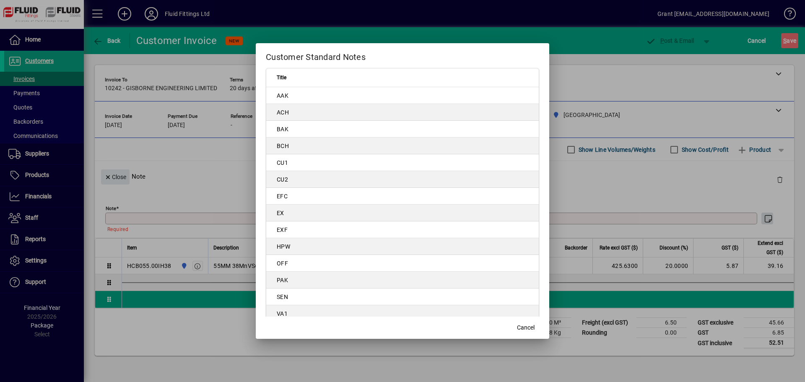 Image resolution: width=805 pixels, height=382 pixels. What do you see at coordinates (403, 297) in the screenshot?
I see `td: SEN` at bounding box center [403, 297].